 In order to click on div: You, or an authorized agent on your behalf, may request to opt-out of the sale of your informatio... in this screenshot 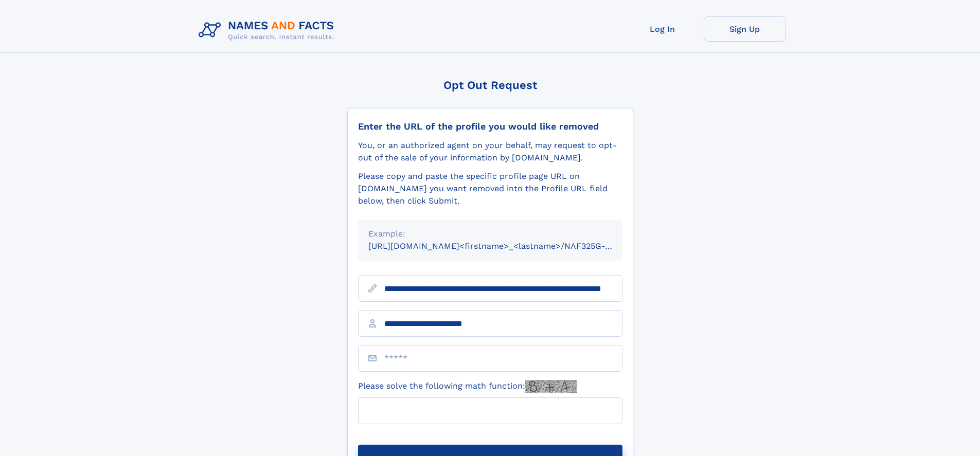, I will do `click(490, 152)`.